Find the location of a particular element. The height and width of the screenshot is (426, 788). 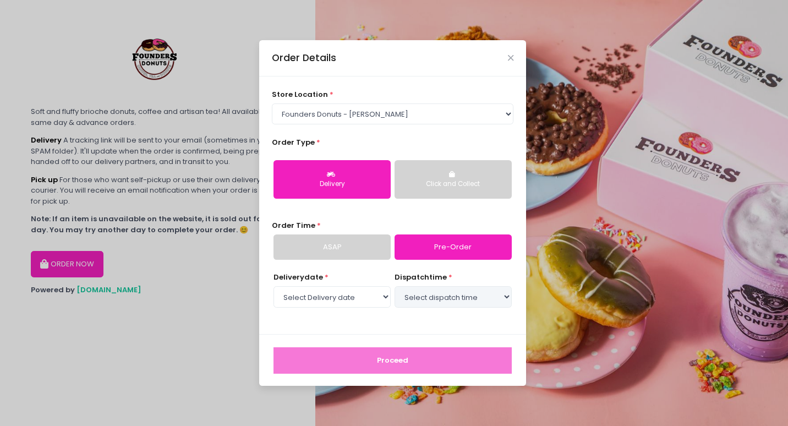

span: Order Type is located at coordinates (293, 142).